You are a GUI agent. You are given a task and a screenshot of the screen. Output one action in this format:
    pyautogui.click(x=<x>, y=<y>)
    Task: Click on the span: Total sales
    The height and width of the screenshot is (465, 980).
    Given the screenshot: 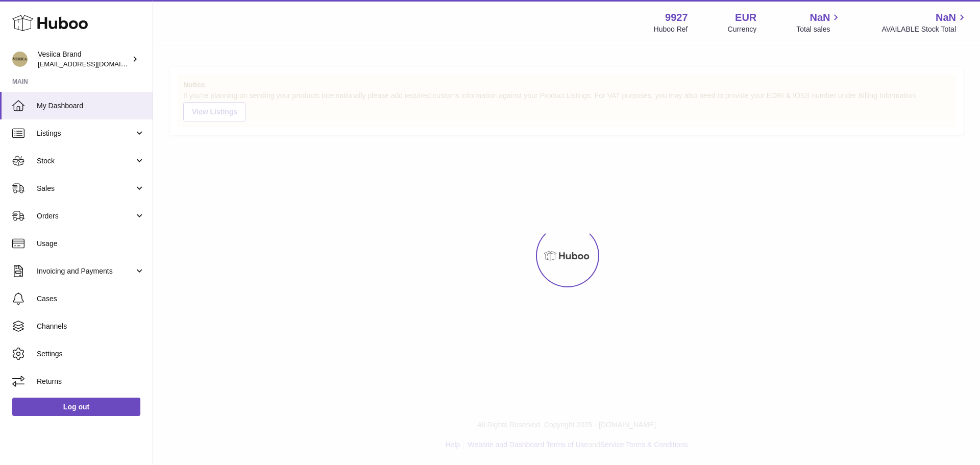 What is the action you would take?
    pyautogui.click(x=819, y=29)
    